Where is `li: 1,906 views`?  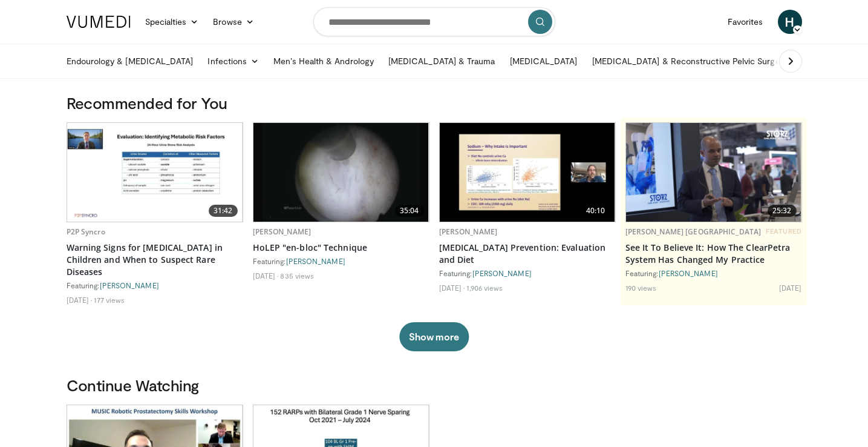 li: 1,906 views is located at coordinates (484, 287).